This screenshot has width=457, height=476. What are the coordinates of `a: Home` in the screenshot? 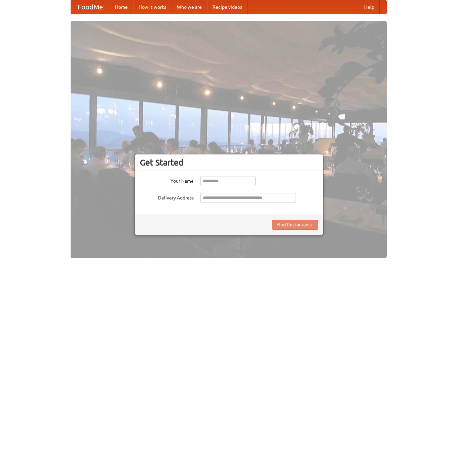 It's located at (121, 7).